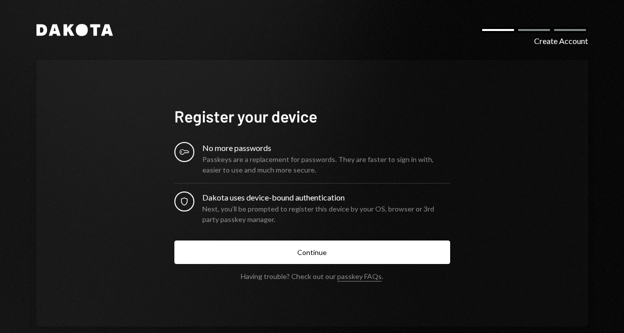 This screenshot has height=333, width=624. What do you see at coordinates (359, 276) in the screenshot?
I see `a: passkey FAQs` at bounding box center [359, 276].